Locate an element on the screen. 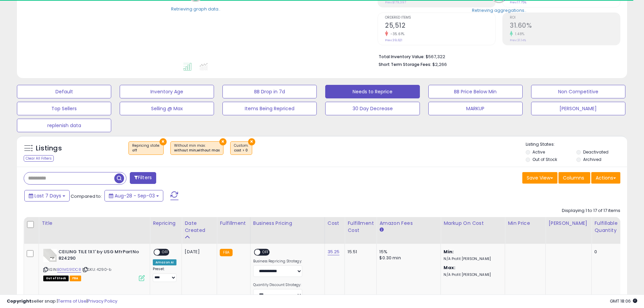  button: Needs to Reprice is located at coordinates (372, 92).